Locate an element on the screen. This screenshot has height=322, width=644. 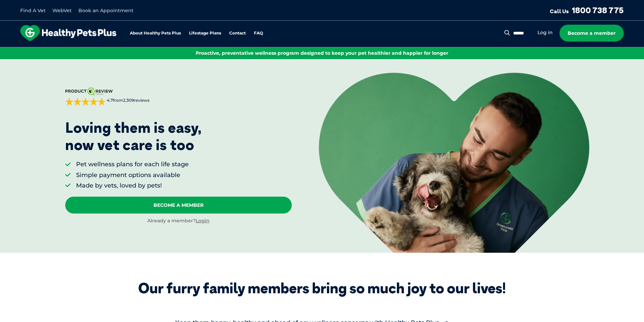
a: Become a member is located at coordinates (591, 33).